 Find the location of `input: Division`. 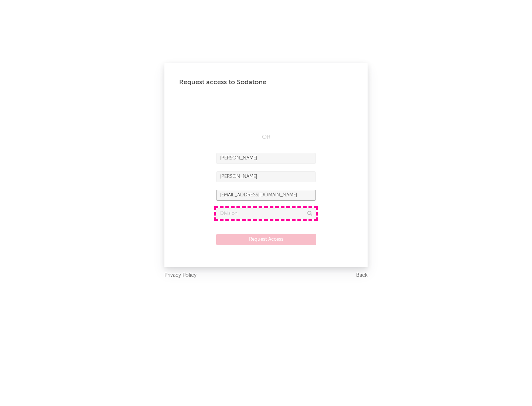

input: Division is located at coordinates (266, 214).